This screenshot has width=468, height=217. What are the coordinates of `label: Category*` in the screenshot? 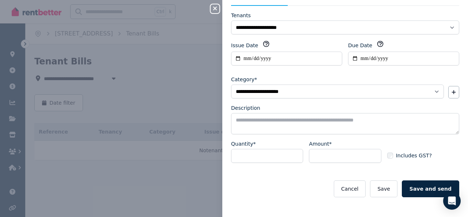 It's located at (244, 79).